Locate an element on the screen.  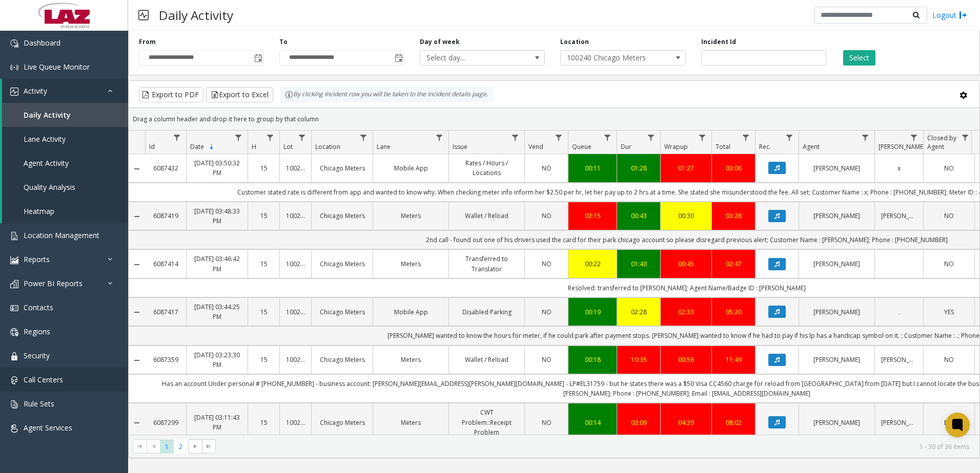
a: 08:02 is located at coordinates (734, 422).